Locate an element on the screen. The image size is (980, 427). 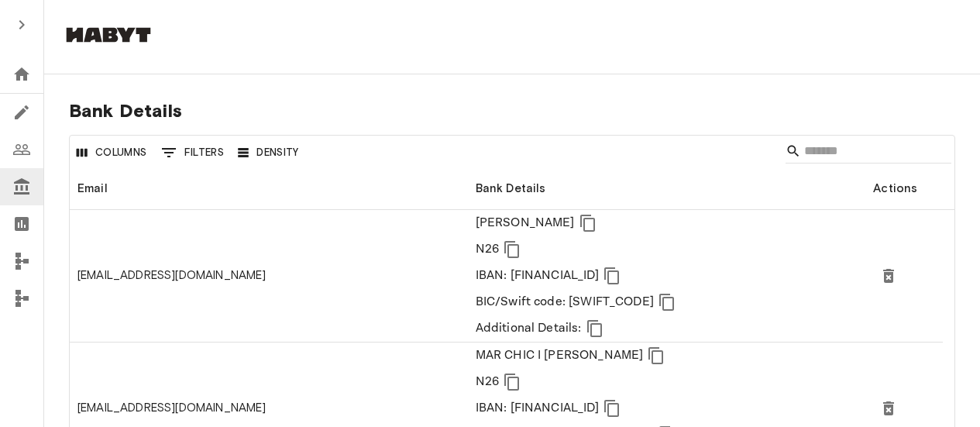
button: Density is located at coordinates (268, 153).